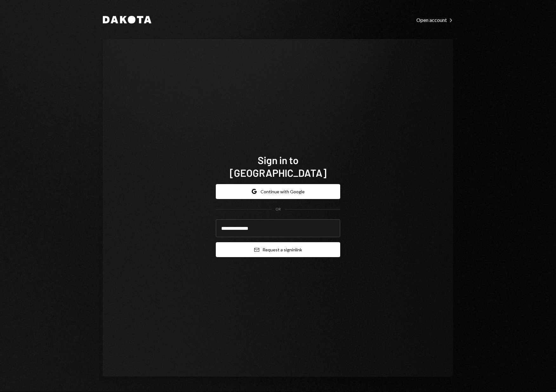  What do you see at coordinates (278, 191) in the screenshot?
I see `button: Continue with Google` at bounding box center [278, 191].